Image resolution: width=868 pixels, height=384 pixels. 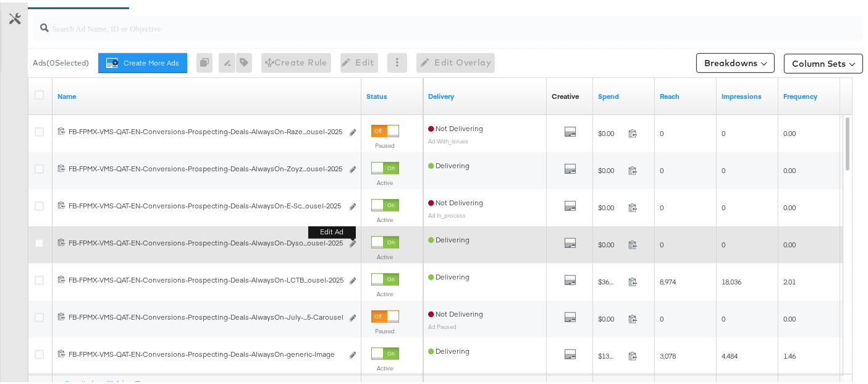 I want to click on div: FB-FPMX-VMS-QAT-EN-Conversions-Prospecting-Deals-AlwaysOn-LCTB...ousel-2025, so click(x=205, y=277).